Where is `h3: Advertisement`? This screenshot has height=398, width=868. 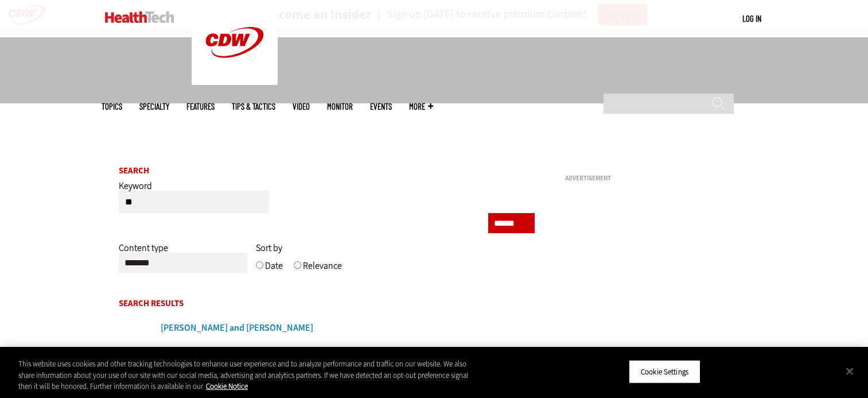
h3: Advertisement is located at coordinates (651, 178).